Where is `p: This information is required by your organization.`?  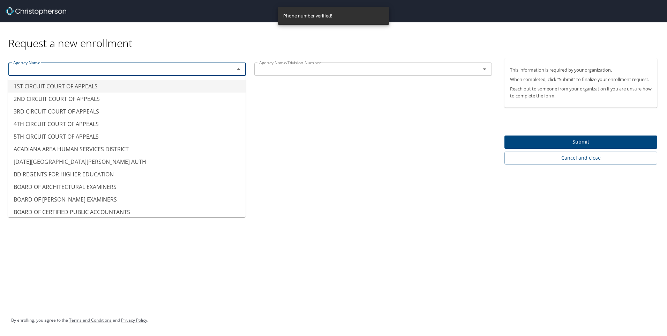
p: This information is required by your organization. is located at coordinates (581, 70).